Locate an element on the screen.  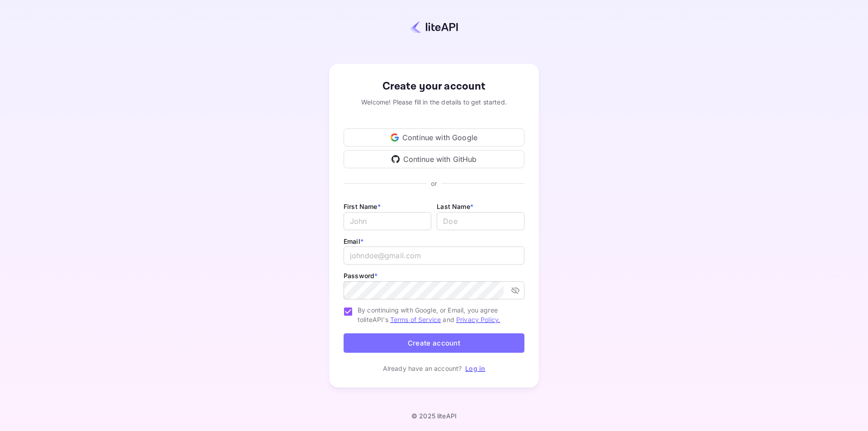
img: liteapi is located at coordinates (434, 26).